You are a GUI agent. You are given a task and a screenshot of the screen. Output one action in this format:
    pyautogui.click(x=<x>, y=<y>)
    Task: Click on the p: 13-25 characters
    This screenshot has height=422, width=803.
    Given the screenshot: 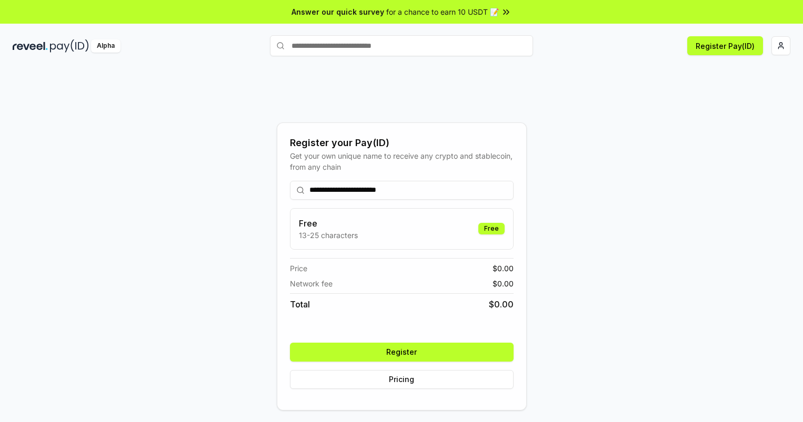 What is the action you would take?
    pyautogui.click(x=328, y=235)
    